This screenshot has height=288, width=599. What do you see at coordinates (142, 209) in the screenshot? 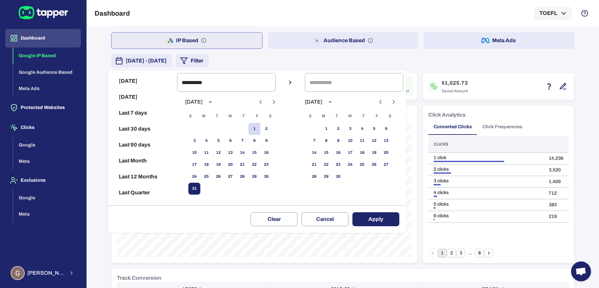
I see `button: Reset` at bounding box center [142, 209].